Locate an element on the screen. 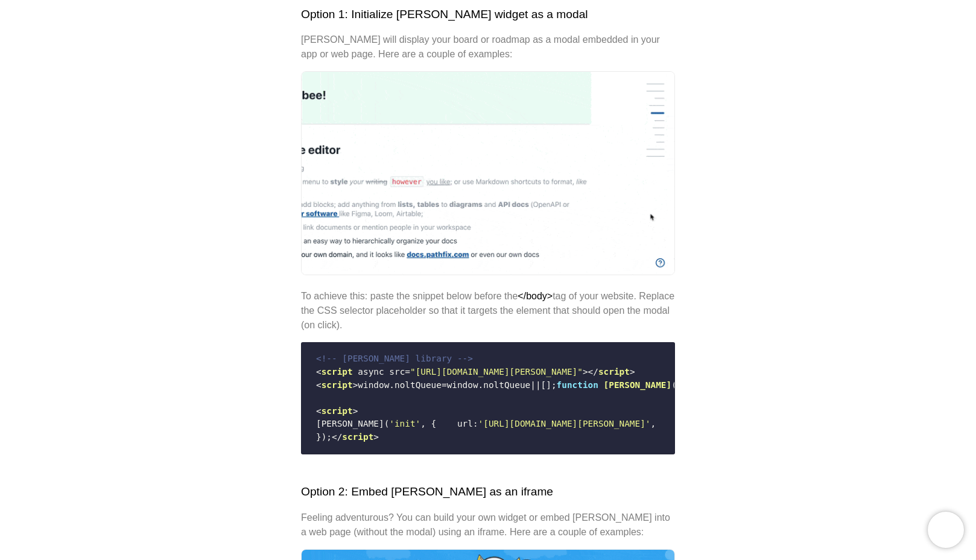  span: function is located at coordinates (578, 384).